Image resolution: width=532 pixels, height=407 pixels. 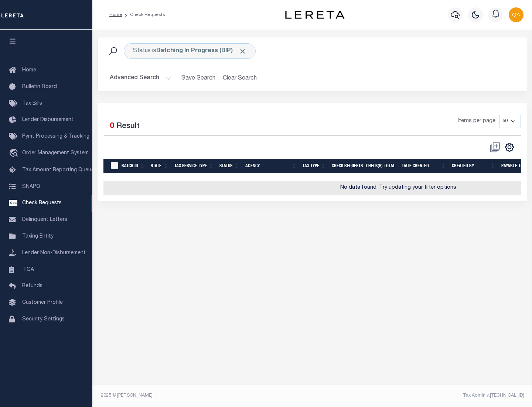 What do you see at coordinates (56, 136) in the screenshot?
I see `span: Pymt Processing & Tracking` at bounding box center [56, 136].